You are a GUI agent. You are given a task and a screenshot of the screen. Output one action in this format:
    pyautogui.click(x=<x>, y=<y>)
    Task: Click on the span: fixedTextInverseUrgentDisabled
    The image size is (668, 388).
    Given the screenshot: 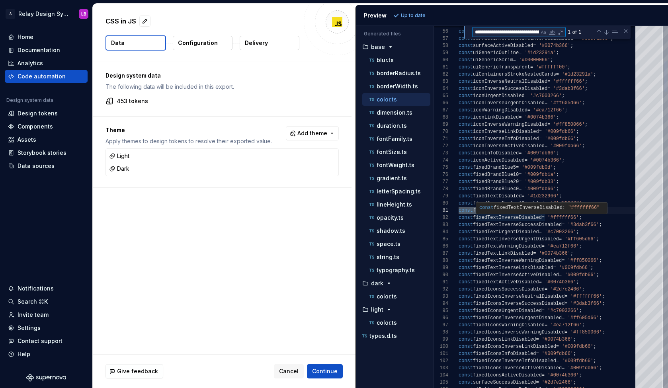 What is the action you would take?
    pyautogui.click(x=516, y=239)
    